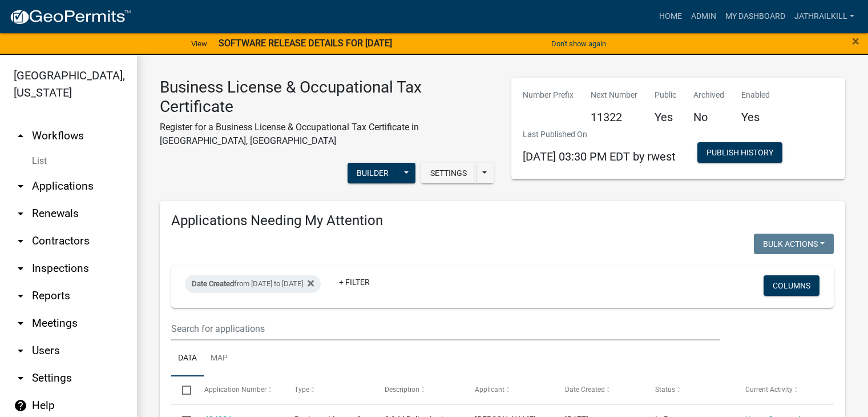 Image resolution: width=868 pixels, height=417 pixels. Describe the element at coordinates (328, 390) in the screenshot. I see `datatable-header-cell: Type` at that location.